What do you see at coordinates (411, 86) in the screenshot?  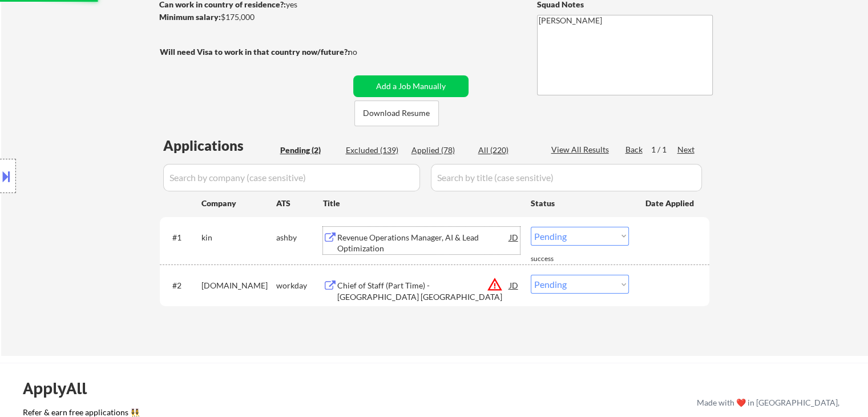 I see `button: Add a Job Manually` at bounding box center [411, 86].